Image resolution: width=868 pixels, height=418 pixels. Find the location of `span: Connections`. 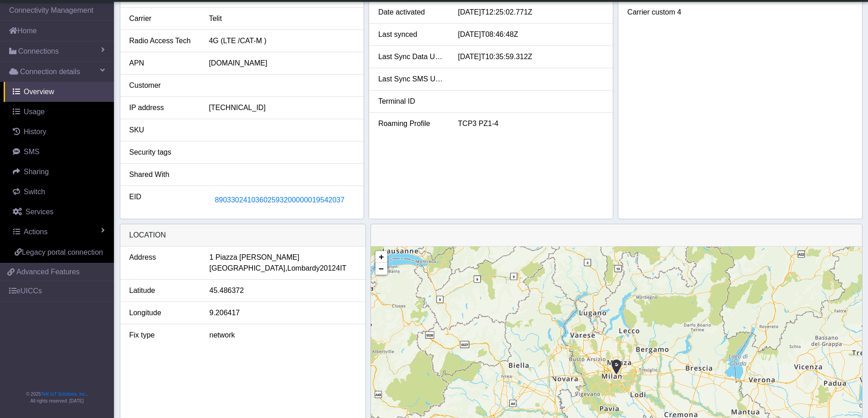

span: Connections is located at coordinates (39, 52).